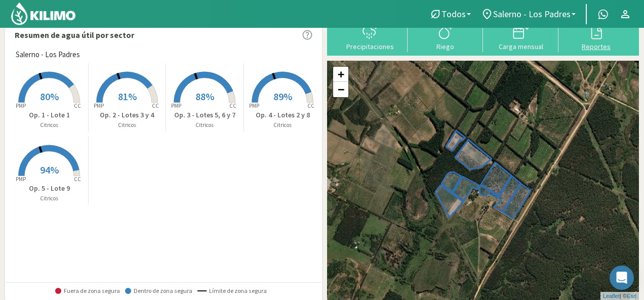 The height and width of the screenshot is (300, 644). Describe the element at coordinates (596, 47) in the screenshot. I see `div: Reportes` at that location.